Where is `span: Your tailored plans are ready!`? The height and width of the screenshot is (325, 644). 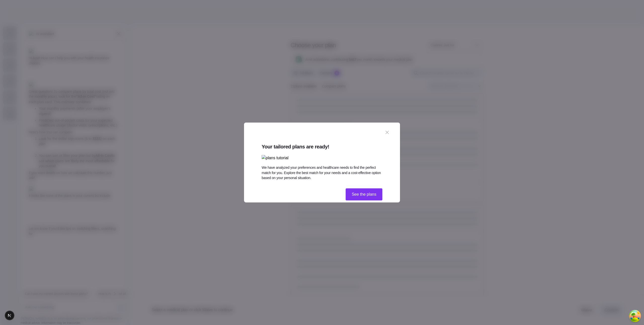 span: Your tailored plans are ready! is located at coordinates (322, 147).